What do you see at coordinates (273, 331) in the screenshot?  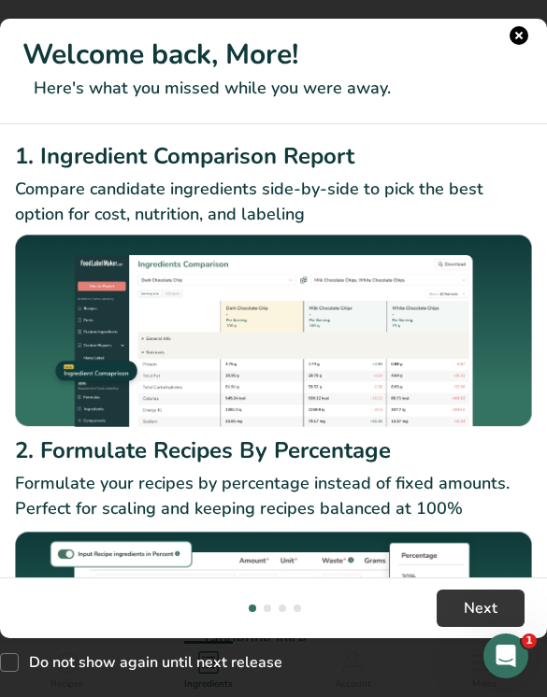 I see `img: Ingredient Comparison Report` at bounding box center [273, 331].